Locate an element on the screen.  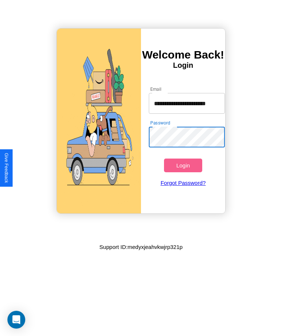
h4: Login is located at coordinates (183, 65).